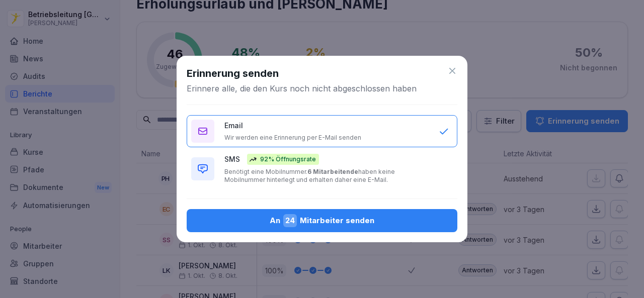 The height and width of the screenshot is (298, 644). Describe the element at coordinates (302, 89) in the screenshot. I see `p: Erinnere alle, die den Kurs noch nicht abgeschlossen haben` at that location.